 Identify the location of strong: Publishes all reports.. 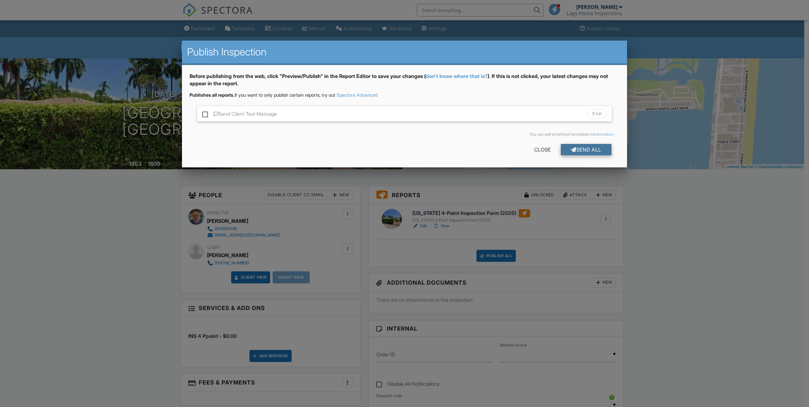
(212, 95).